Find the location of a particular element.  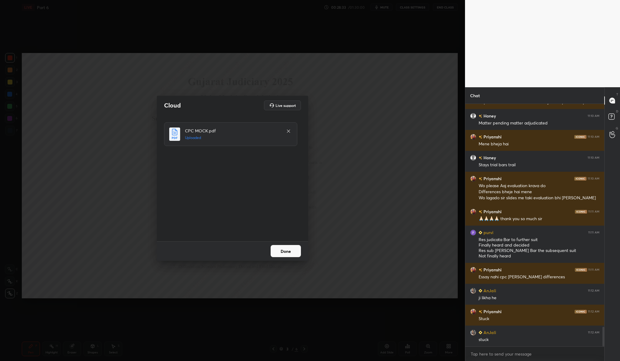

h5: Live support is located at coordinates (285, 105).